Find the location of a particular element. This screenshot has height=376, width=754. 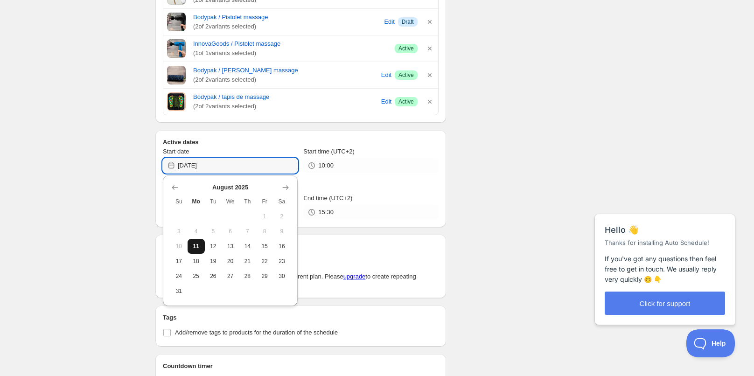

button: Friday August 1 2025 is located at coordinates (265, 216).